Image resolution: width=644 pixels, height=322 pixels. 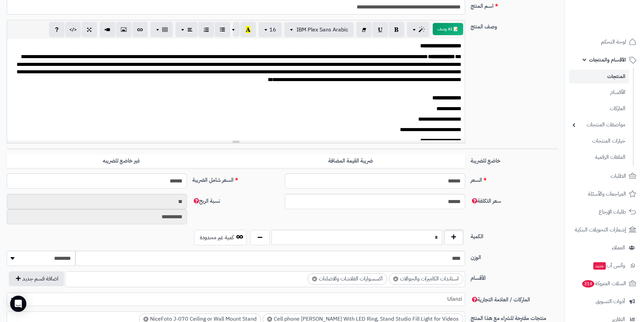 I want to click on span: الماركات / العلامة التجارية, so click(x=501, y=300).